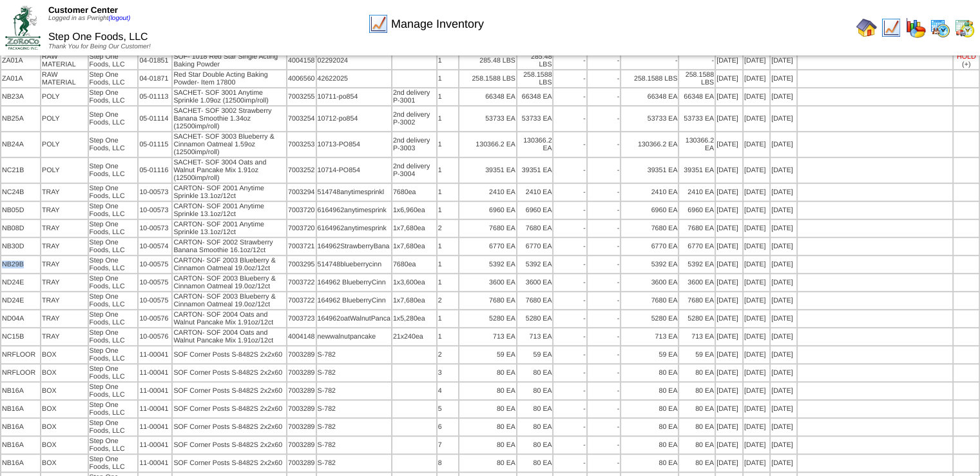 This screenshot has height=476, width=980. Describe the element at coordinates (414, 170) in the screenshot. I see `td: 2nd delivery P-3004` at that location.